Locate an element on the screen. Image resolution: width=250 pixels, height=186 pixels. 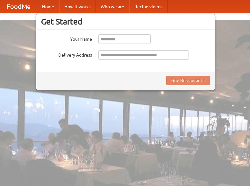
a: Home is located at coordinates (48, 7).